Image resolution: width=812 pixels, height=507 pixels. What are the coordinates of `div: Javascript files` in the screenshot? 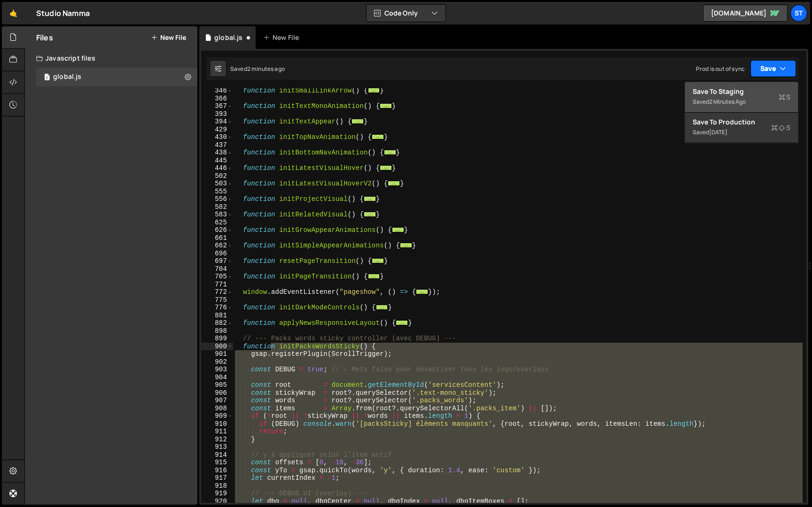 It's located at (111, 58).